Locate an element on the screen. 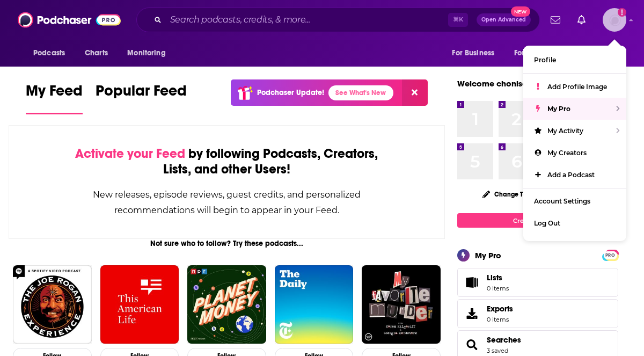 The width and height of the screenshot is (644, 356). svg: Add a profile image is located at coordinates (622, 12).